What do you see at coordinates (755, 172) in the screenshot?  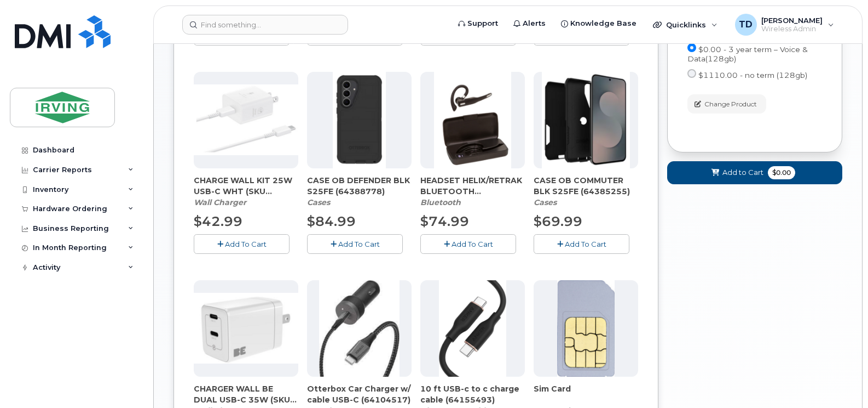 I see `button: Add to Cart $0.00` at bounding box center [755, 172].